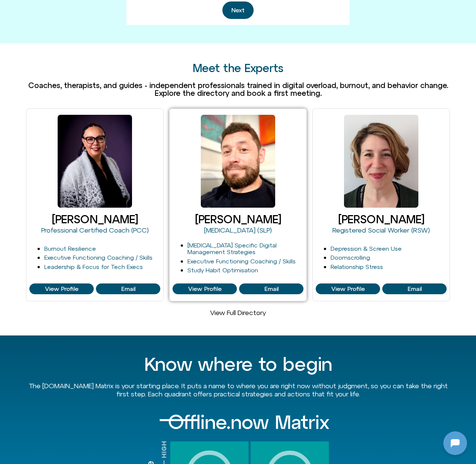 The height and width of the screenshot is (464, 476). I want to click on a: Relationship Stress, so click(356, 267).